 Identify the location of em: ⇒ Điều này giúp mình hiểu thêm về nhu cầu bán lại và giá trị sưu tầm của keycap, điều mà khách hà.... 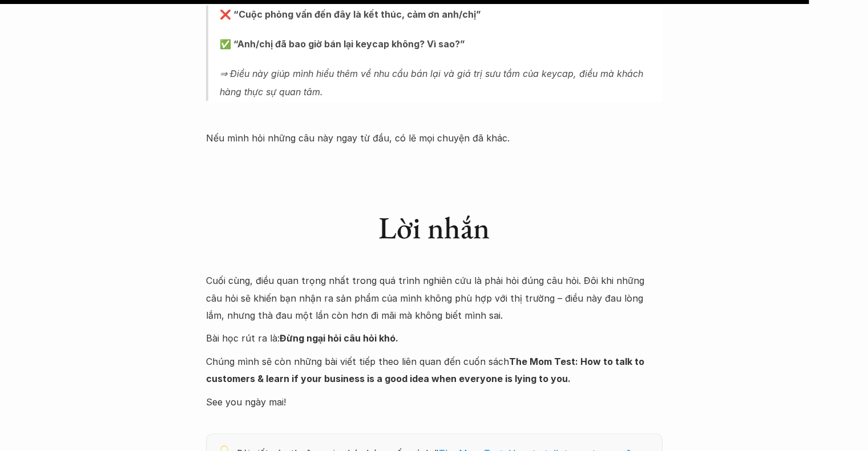
(433, 83).